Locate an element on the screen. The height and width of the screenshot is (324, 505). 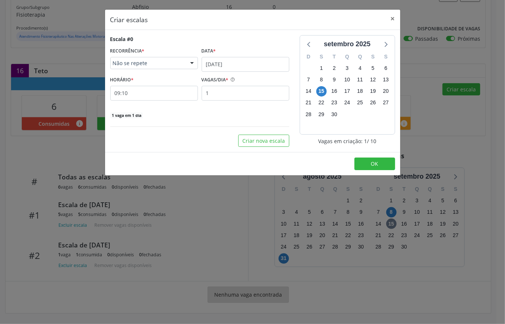
span: segunda-feira, 22 de setembro de 2025 is located at coordinates (321, 103).